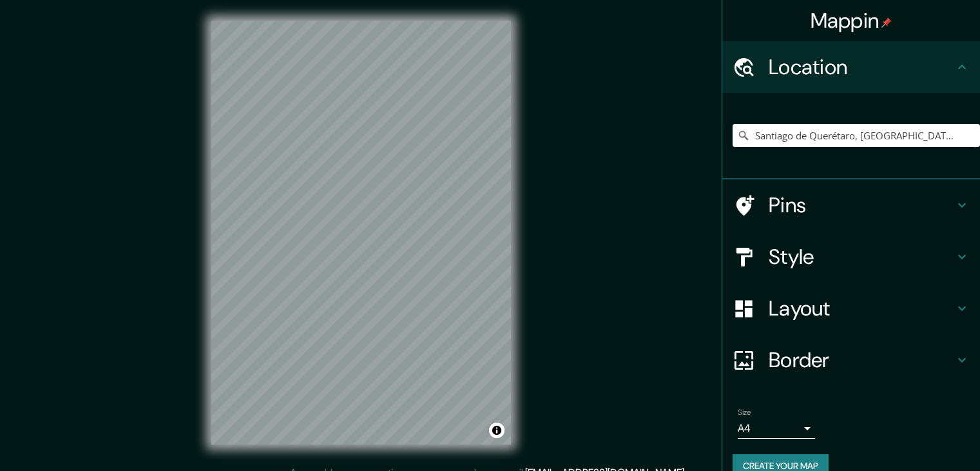  Describe the element at coordinates (856, 135) in the screenshot. I see `input: Pick your city or area` at that location.